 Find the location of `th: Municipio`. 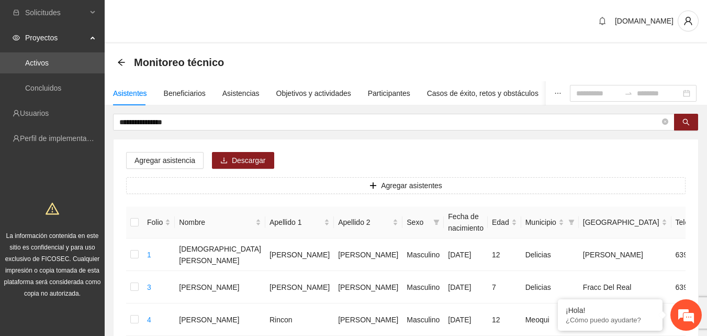

th: Municipio is located at coordinates (550, 222).